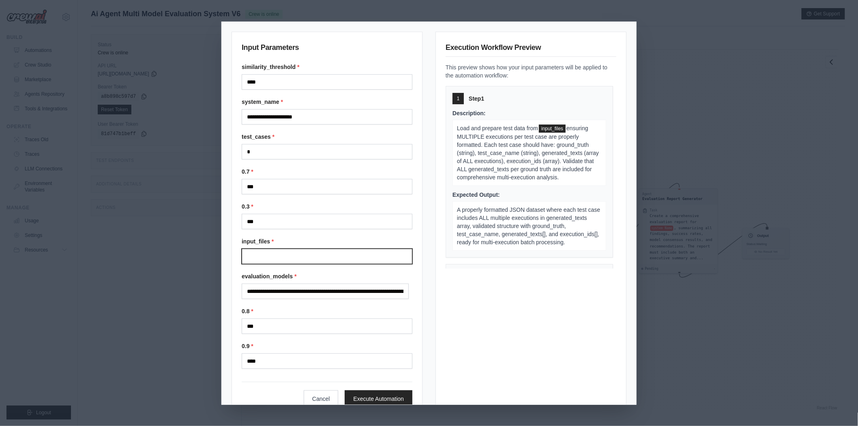 This screenshot has height=426, width=858. Describe the element at coordinates (528, 226) in the screenshot. I see `span: A properly formatted JSON dataset where each test case includes ALL multiple executions in genera...` at that location.